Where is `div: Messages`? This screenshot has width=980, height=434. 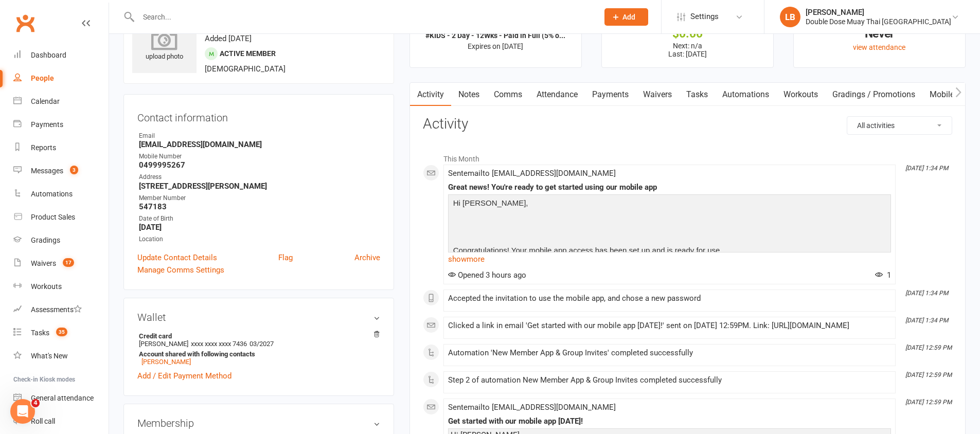
div: Messages is located at coordinates (46, 171).